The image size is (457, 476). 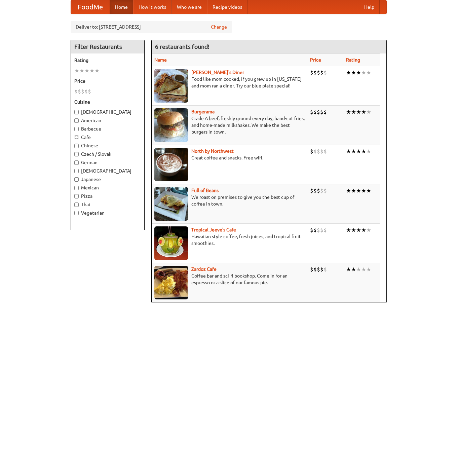 What do you see at coordinates (107, 154) in the screenshot?
I see `label: Czech / Slovak` at bounding box center [107, 154].